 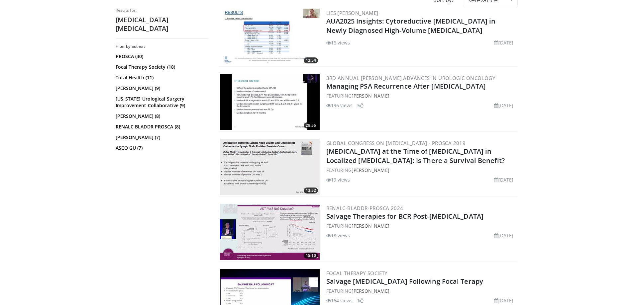 What do you see at coordinates (357, 273) in the screenshot?
I see `a: Focal Therapy Society` at bounding box center [357, 273].